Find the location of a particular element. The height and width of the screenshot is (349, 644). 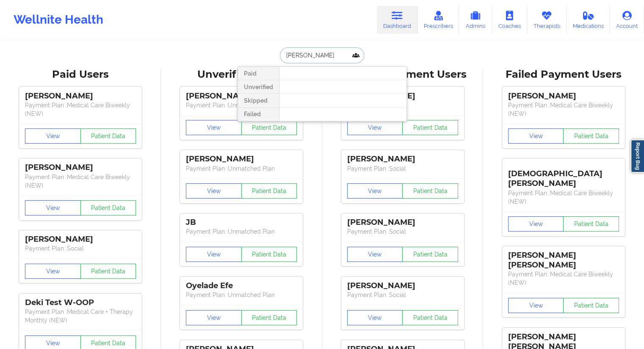

div: Oyelade Efe is located at coordinates (241, 286).